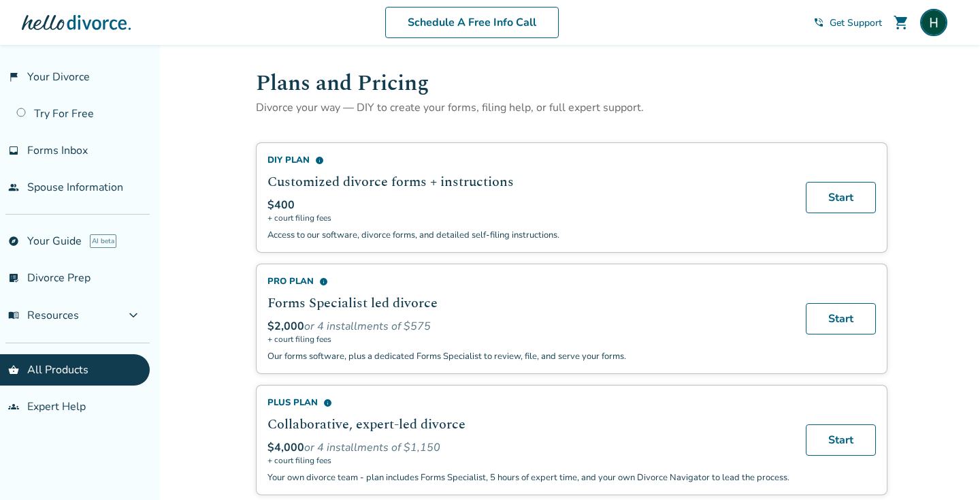 Image resolution: width=980 pixels, height=500 pixels. I want to click on div: or 4 installments of $575, so click(528, 326).